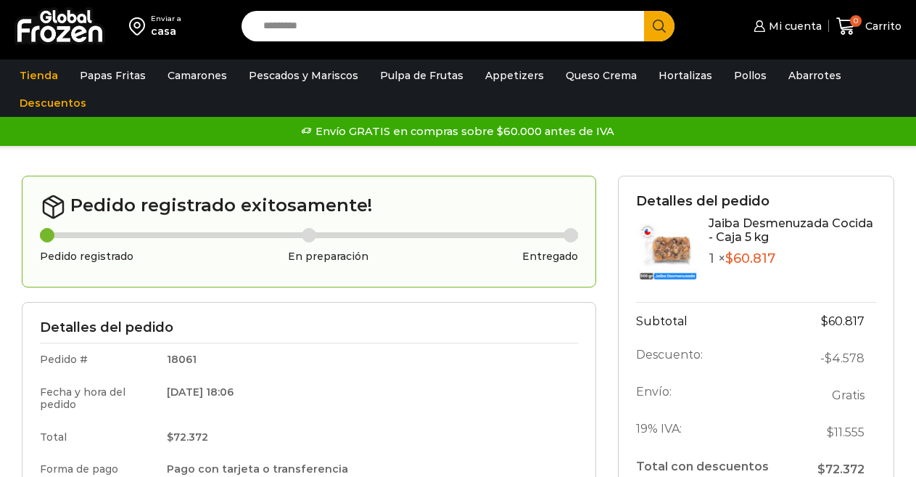 The image size is (916, 477). Describe the element at coordinates (98, 398) in the screenshot. I see `td: Fecha y hora del pedido` at that location.